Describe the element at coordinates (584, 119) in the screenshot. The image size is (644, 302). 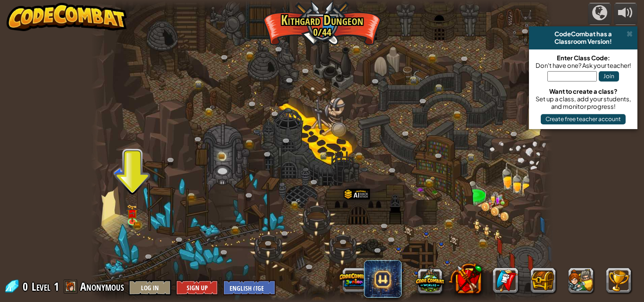
I see `button: Create free teacher account` at that location.